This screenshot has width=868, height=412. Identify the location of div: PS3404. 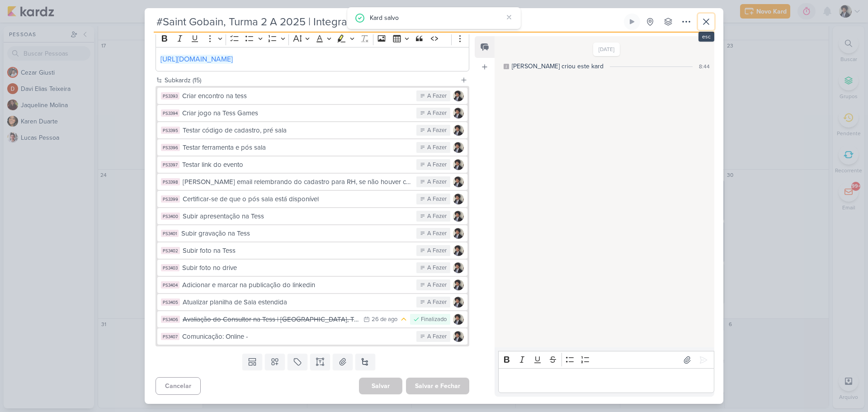
(170, 285).